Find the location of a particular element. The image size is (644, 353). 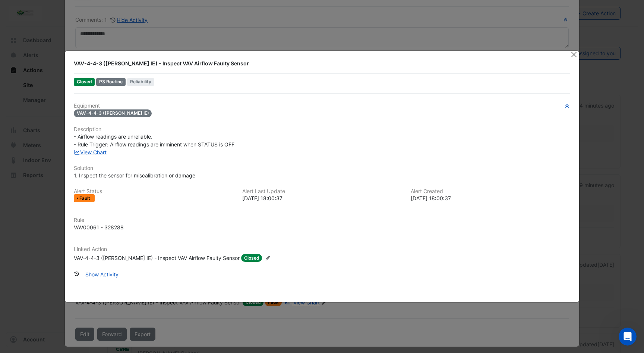

span: Reliability is located at coordinates (140, 82).